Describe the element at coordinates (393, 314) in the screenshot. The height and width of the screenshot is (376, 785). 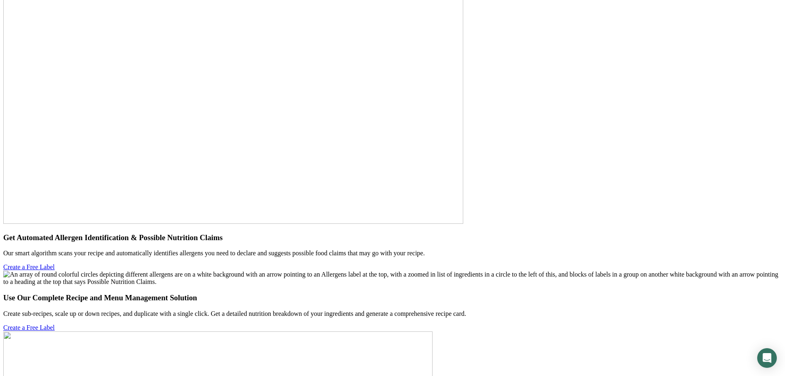
I see `p: Create sub-recipes, scale up or down recipes, and duplicate with a single click. Get a detailed n...` at that location.